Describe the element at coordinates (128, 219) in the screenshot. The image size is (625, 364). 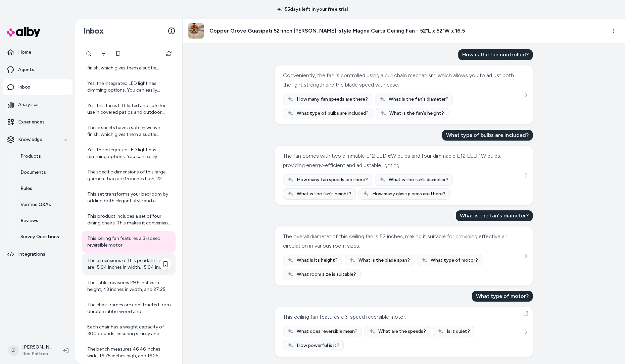
I see `a: This product includes a set of four dining chairs. This makes it convenient for furnishing your d...` at that location.